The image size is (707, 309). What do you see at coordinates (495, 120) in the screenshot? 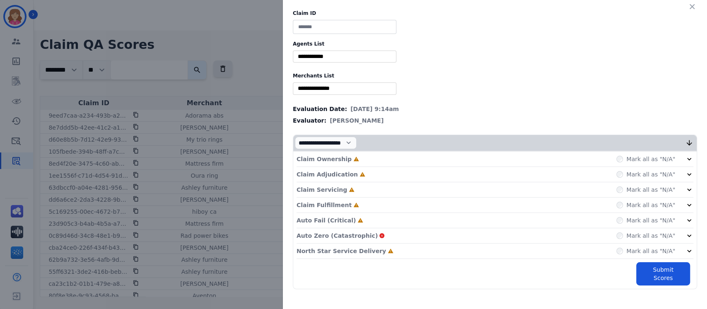
I see `div: Evaluator:` at bounding box center [495, 120].